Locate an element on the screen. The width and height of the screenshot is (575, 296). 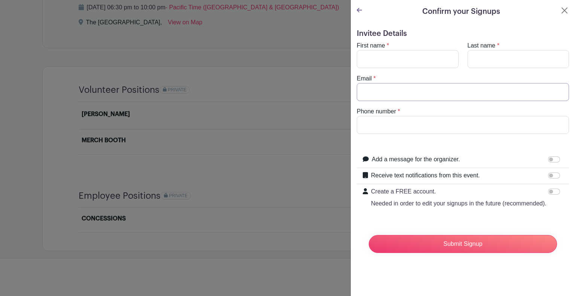
label: Email is located at coordinates (364, 79).